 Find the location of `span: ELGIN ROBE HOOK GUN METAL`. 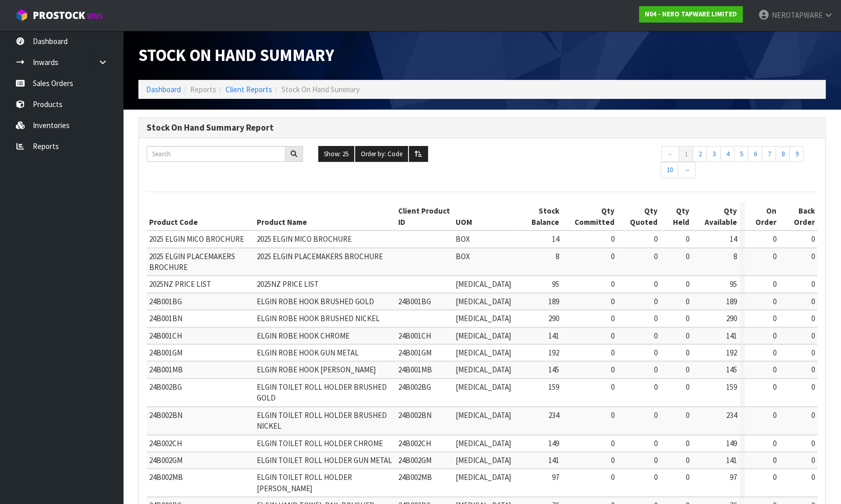

span: ELGIN ROBE HOOK GUN METAL is located at coordinates (307, 352).